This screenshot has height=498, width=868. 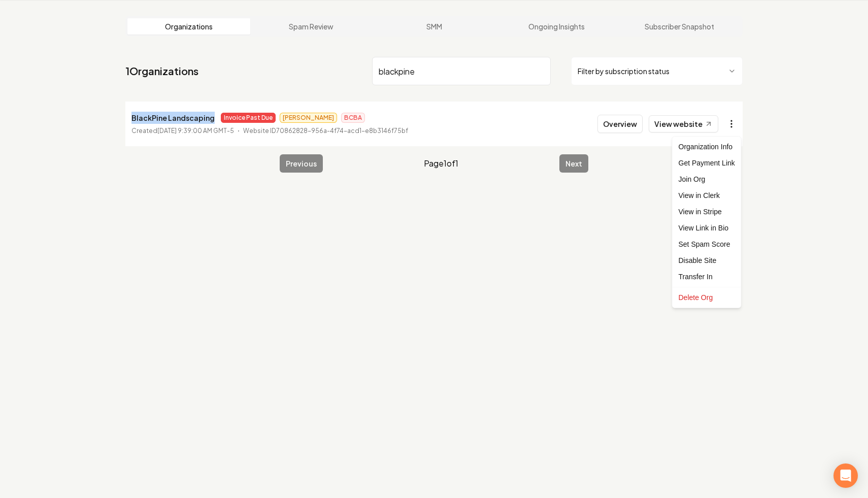 I want to click on div: Delete Org, so click(x=706, y=297).